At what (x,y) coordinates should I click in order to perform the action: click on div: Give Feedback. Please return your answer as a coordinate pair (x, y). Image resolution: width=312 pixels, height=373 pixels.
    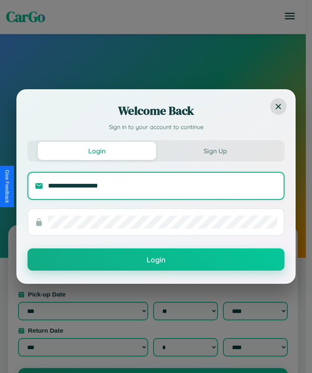
    Looking at the image, I should click on (7, 186).